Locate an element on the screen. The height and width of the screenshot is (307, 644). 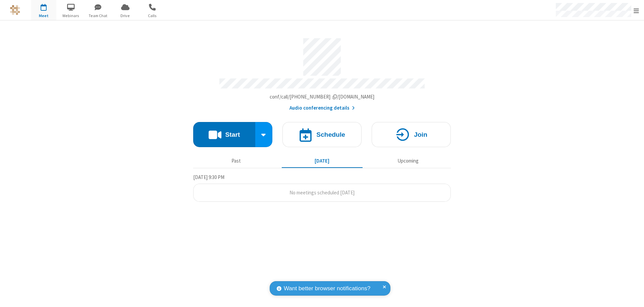
span: Team Chat is located at coordinates (98, 16).